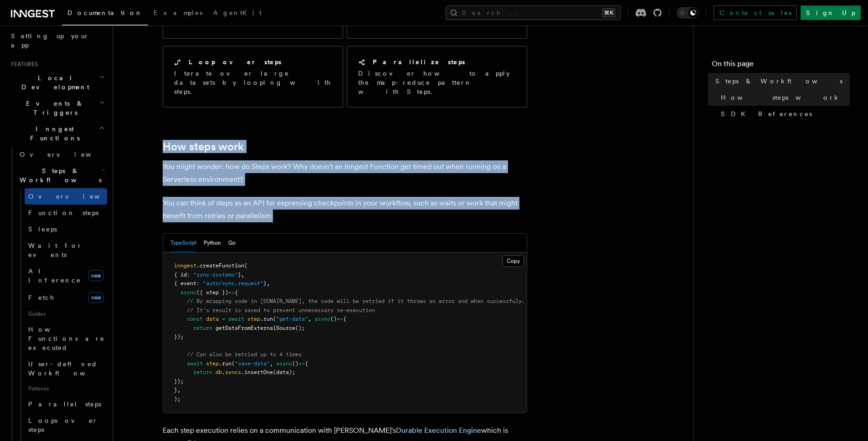  Describe the element at coordinates (23, 64) in the screenshot. I see `span: Features` at that location.